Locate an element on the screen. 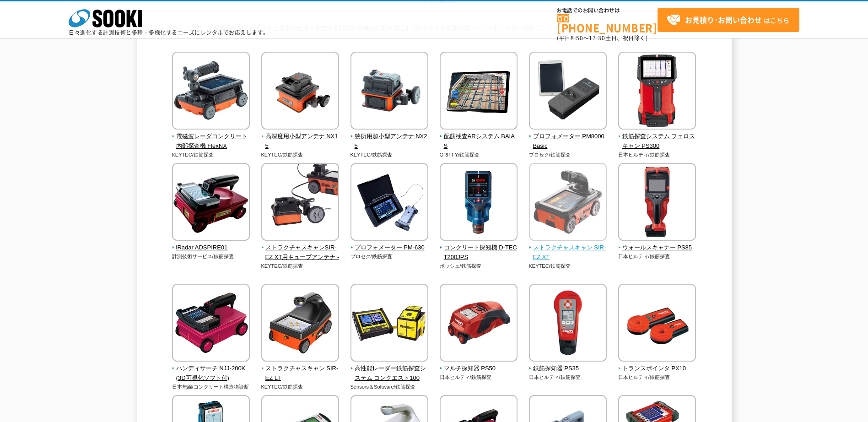 The image size is (868, 422). img: コンクリート探知機 D-TECT200JPS is located at coordinates (479, 203).